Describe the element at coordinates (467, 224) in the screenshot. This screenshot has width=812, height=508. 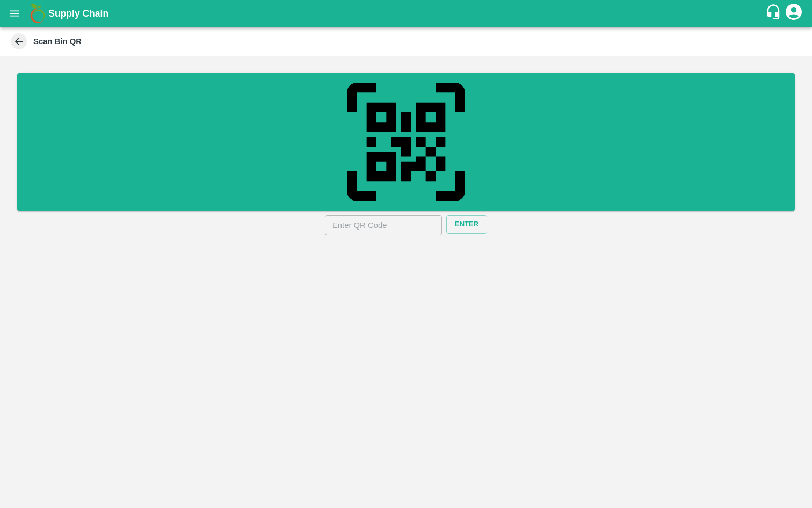
I see `button: Enter` at that location.